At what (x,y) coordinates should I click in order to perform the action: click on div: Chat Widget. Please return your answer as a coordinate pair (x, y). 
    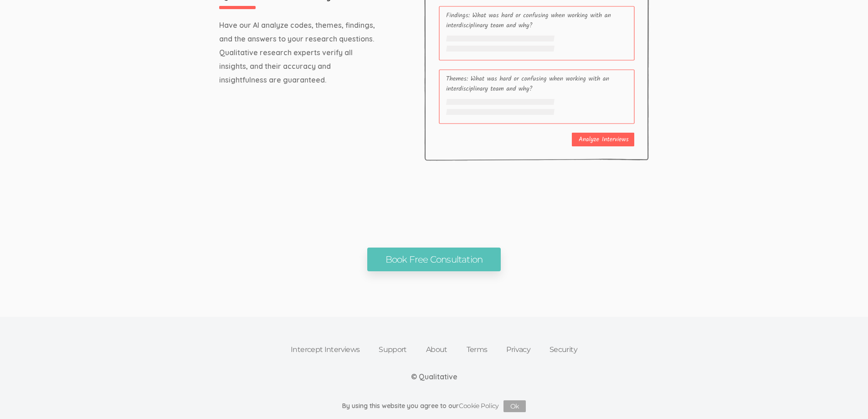
    Looking at the image, I should click on (845, 397).